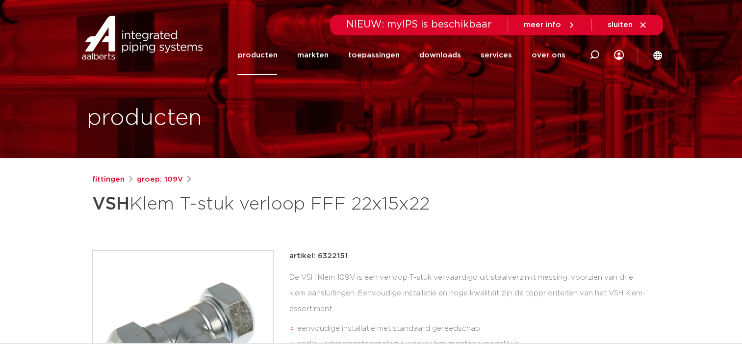  What do you see at coordinates (550, 25) in the screenshot?
I see `a: meer info` at bounding box center [550, 25].